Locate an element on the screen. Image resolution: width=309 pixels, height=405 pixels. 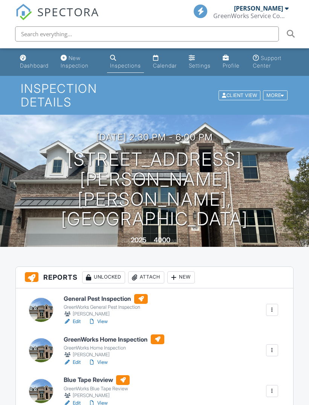
a: Inspections is located at coordinates (126, 62).